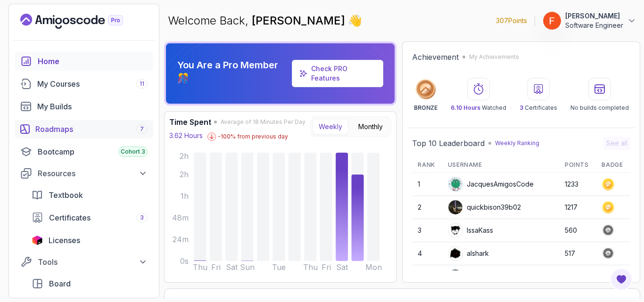 The height and width of the screenshot is (302, 644). I want to click on tspan: Tue, so click(279, 267).